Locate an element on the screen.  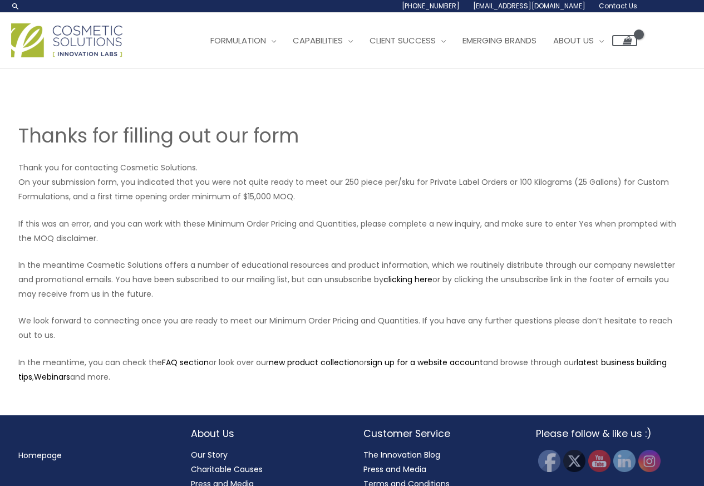
p: In the meantime, you can check the or look over our or and browse through our , and more. is located at coordinates (352, 369).